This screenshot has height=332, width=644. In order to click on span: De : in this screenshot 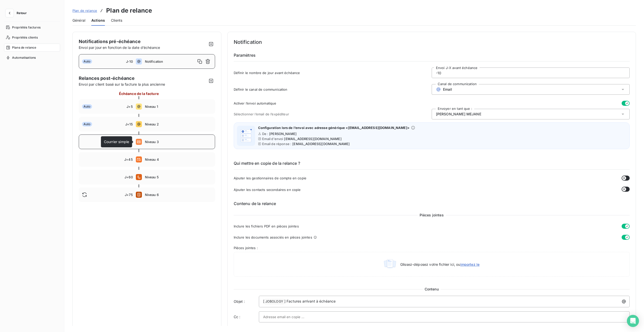, I will do `click(265, 134)`.